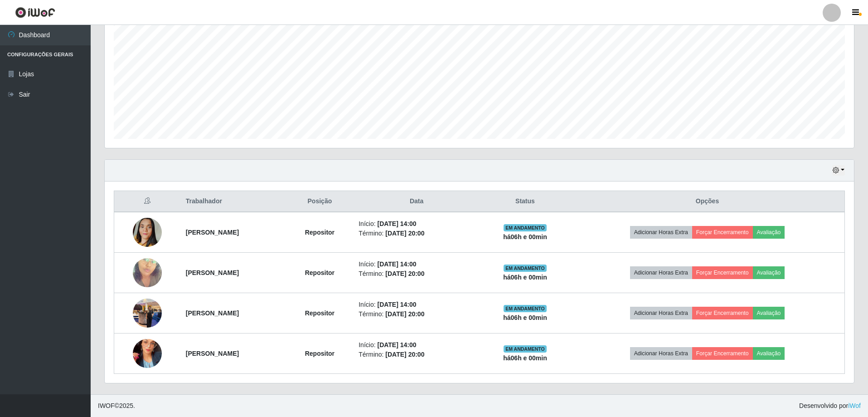  Describe the element at coordinates (147, 273) in the screenshot. I see `img: 1754928869787.jpeg` at that location.